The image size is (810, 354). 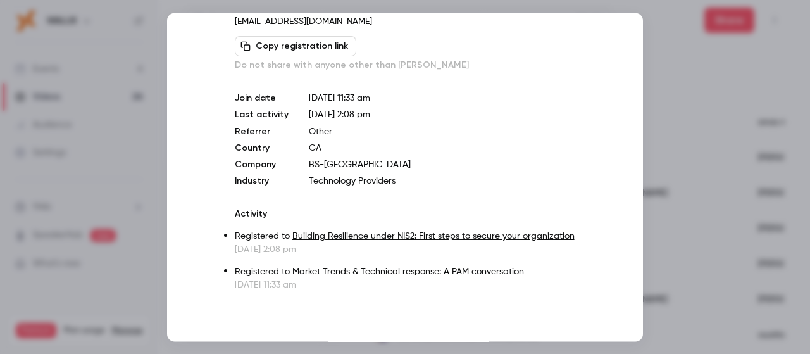 I want to click on p: Country, so click(x=261, y=148).